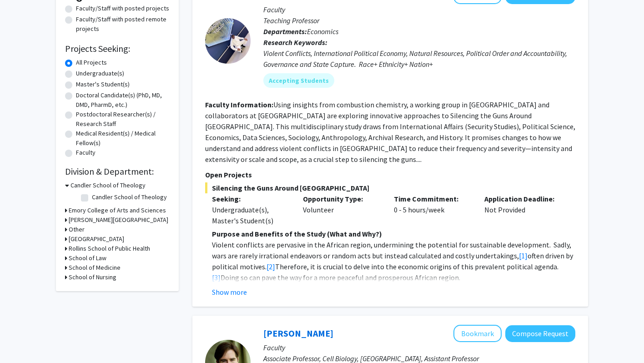  Describe the element at coordinates (295, 42) in the screenshot. I see `b: Research Keywords:` at that location.